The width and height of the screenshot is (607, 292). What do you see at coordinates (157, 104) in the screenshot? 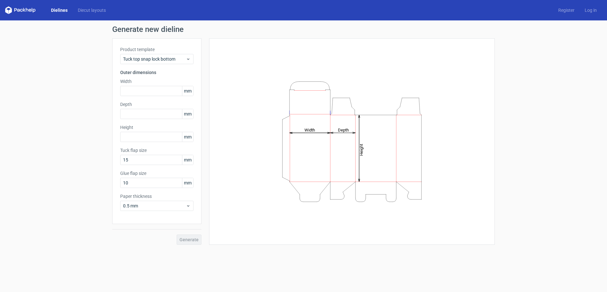
I see `label: Depth` at bounding box center [157, 104].